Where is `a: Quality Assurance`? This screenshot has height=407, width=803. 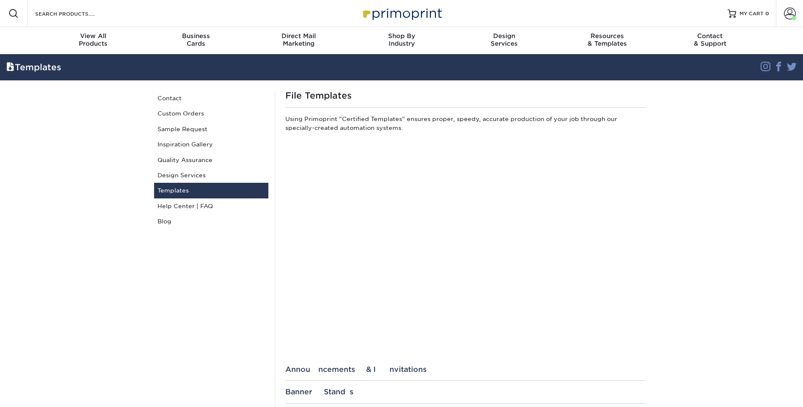
a: Quality Assurance is located at coordinates (211, 160).